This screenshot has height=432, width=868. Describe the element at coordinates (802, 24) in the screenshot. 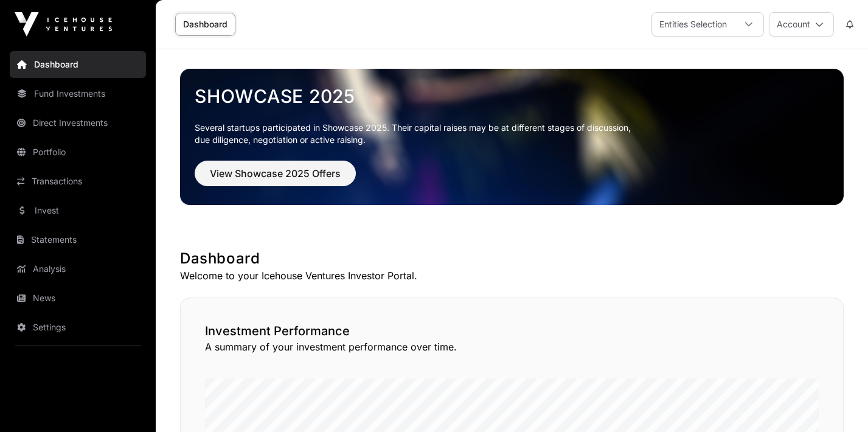

I see `button: Account` at that location.